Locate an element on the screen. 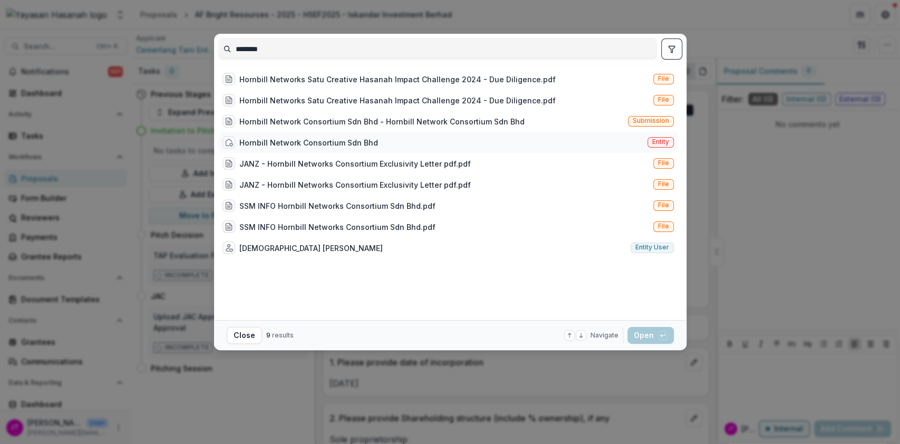 The width and height of the screenshot is (900, 444). span: Entity is located at coordinates (661, 142).